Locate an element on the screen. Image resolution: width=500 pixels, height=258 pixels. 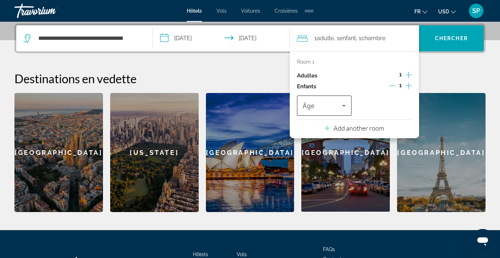
button: Change currency is located at coordinates (447, 11).